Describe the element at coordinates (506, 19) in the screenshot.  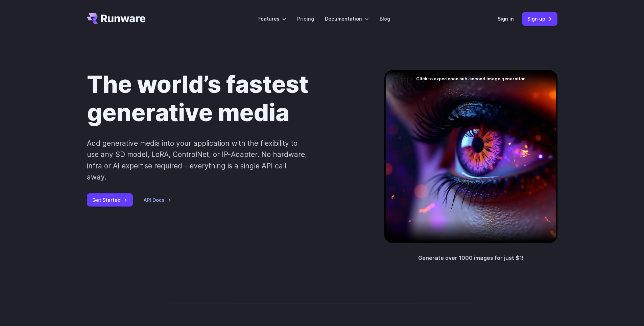
I see `a: Sign in` at that location.